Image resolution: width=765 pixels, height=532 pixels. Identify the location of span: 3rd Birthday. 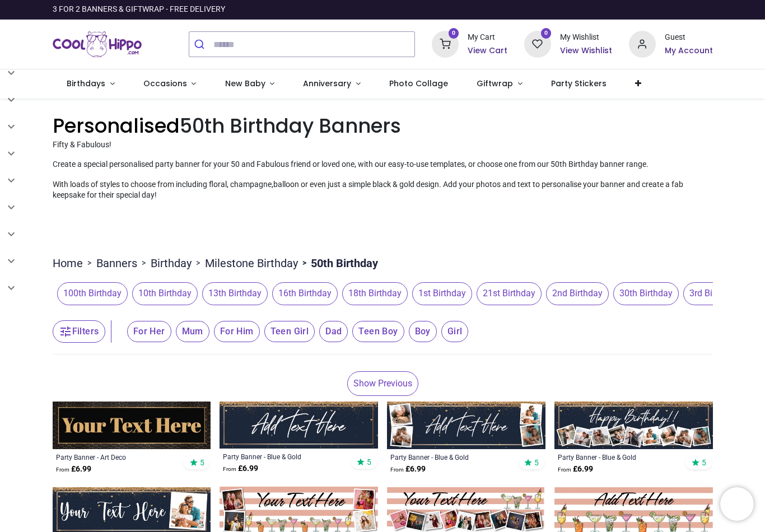
(713, 293).